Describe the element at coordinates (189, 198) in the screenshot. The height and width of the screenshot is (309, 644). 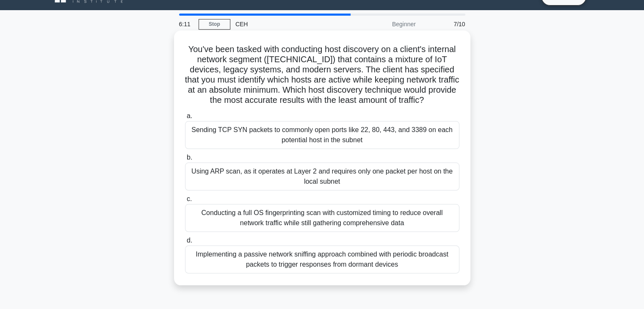
I see `span: c.` at that location.